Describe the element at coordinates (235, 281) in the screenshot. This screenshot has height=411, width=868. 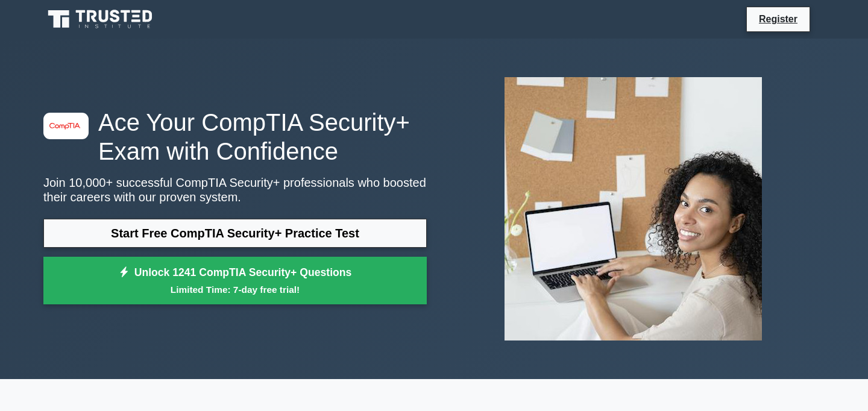
I see `a: Unlock 1241 CompTIA Security+ QuestionsLimited Time: 7-day free trial!` at that location.